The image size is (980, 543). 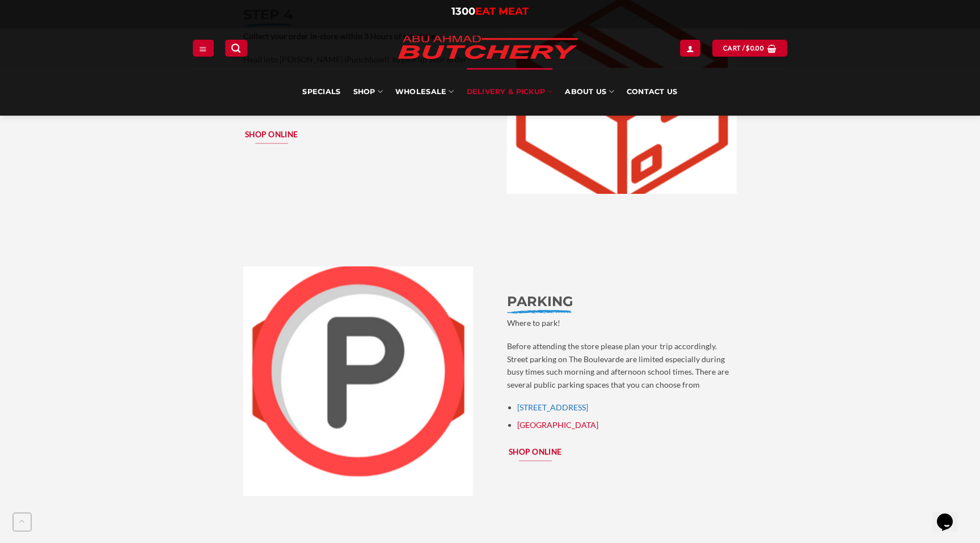 What do you see at coordinates (425, 91) in the screenshot?
I see `a: Wholesale` at bounding box center [425, 91].